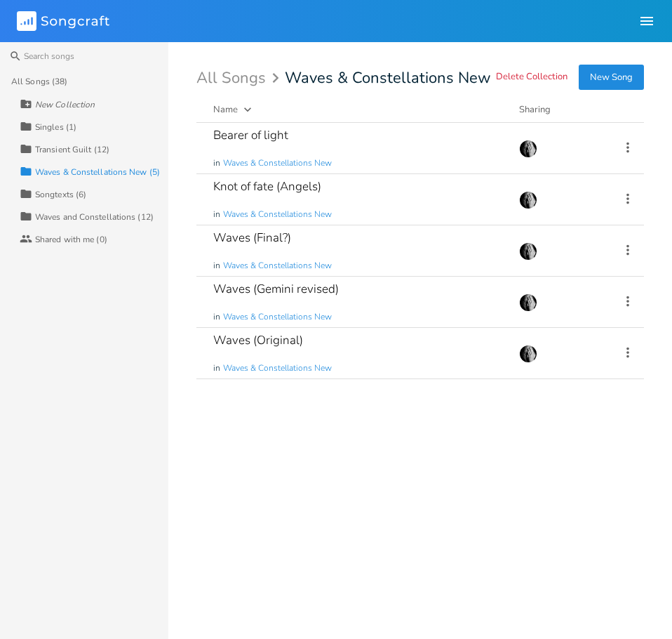  Describe the element at coordinates (61, 195) in the screenshot. I see `div: Songtexts (6)` at that location.